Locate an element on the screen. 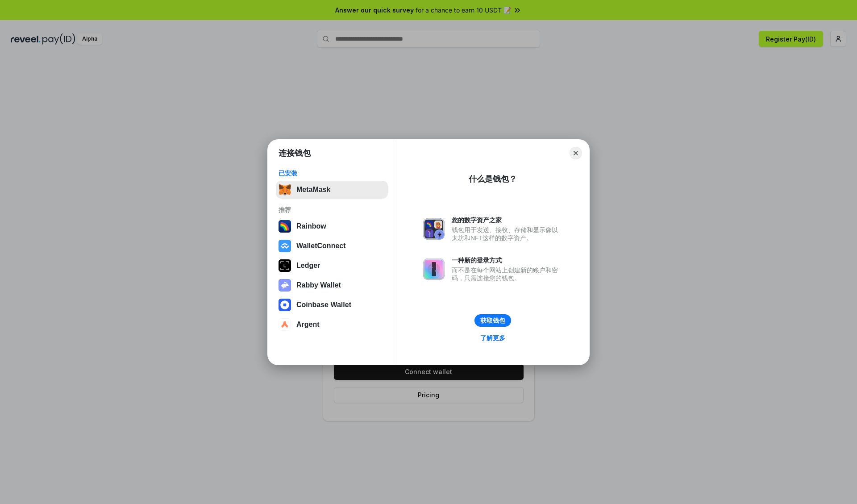 This screenshot has width=857, height=504. a: 了解更多 is located at coordinates (493, 338).